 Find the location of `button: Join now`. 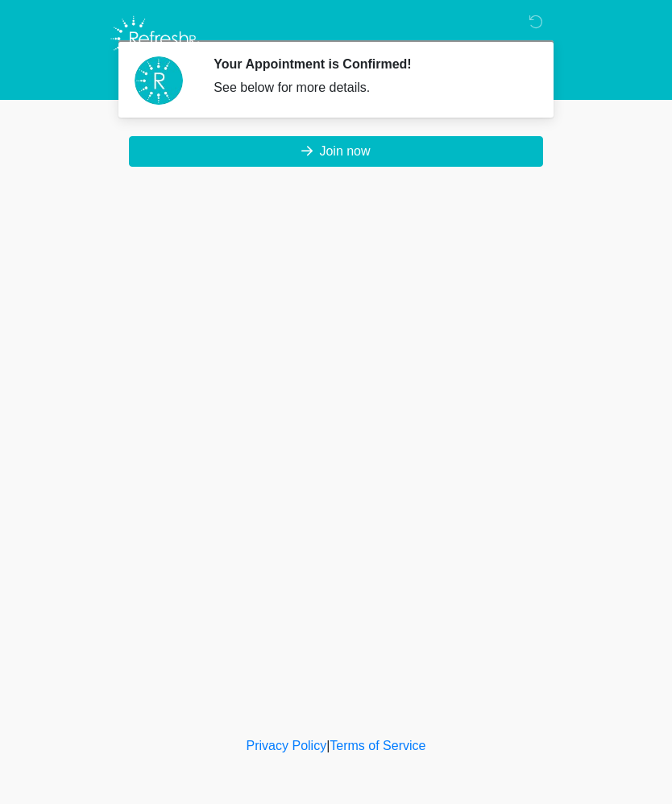

button: Join now is located at coordinates (336, 152).